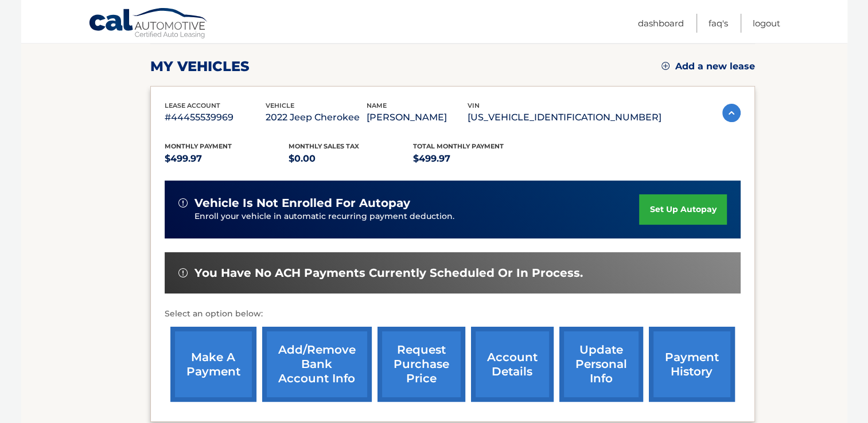 Image resolution: width=868 pixels, height=423 pixels. I want to click on span: You have no ACH payments currently scheduled or in process., so click(388, 273).